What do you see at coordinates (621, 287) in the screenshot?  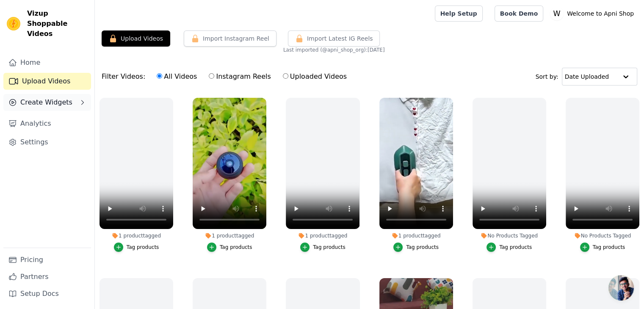 I see `div: Open chat` at bounding box center [621, 287].